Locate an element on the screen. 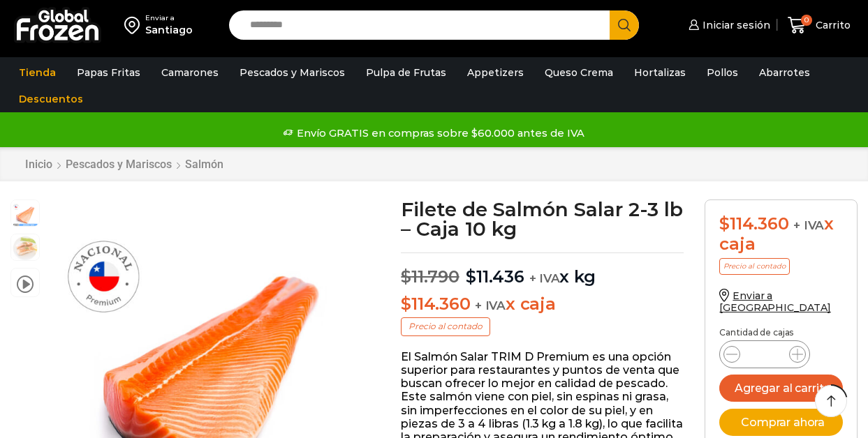 The height and width of the screenshot is (438, 868). p: x kg is located at coordinates (542, 270).